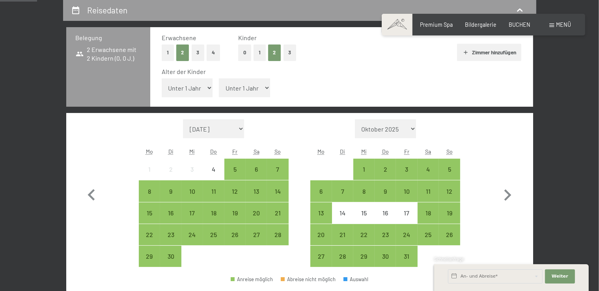 Image resolution: width=599 pixels, height=291 pixels. What do you see at coordinates (235, 242) in the screenshot?
I see `div: 26` at bounding box center [235, 242].